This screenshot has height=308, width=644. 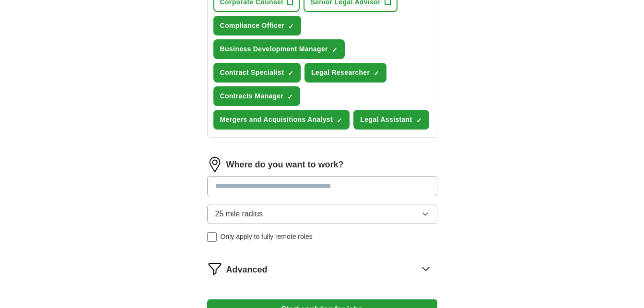 I want to click on span: Compliance Officer, so click(x=252, y=25).